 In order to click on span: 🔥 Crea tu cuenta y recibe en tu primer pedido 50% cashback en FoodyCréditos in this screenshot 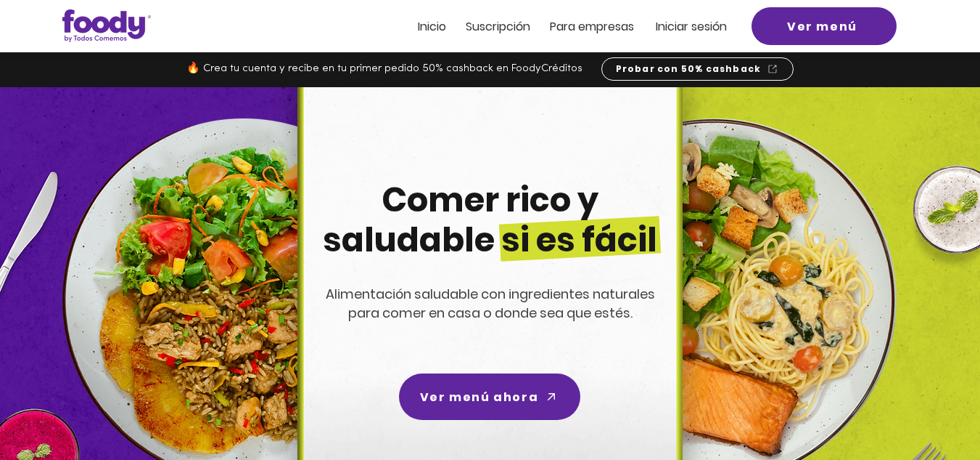, I will do `click(385, 68)`.